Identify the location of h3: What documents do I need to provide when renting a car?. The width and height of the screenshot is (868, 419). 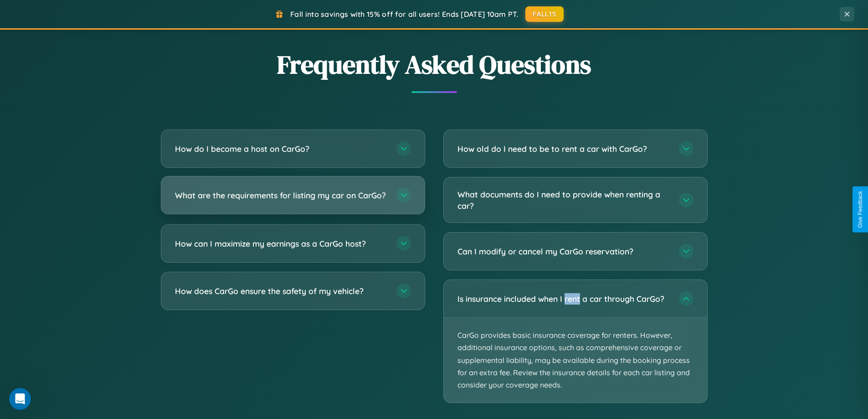
(564, 200).